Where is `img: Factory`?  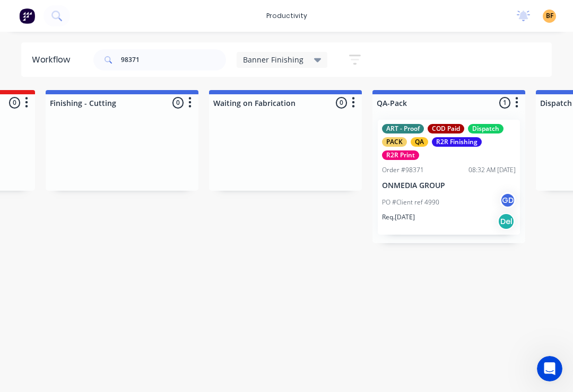 img: Factory is located at coordinates (27, 16).